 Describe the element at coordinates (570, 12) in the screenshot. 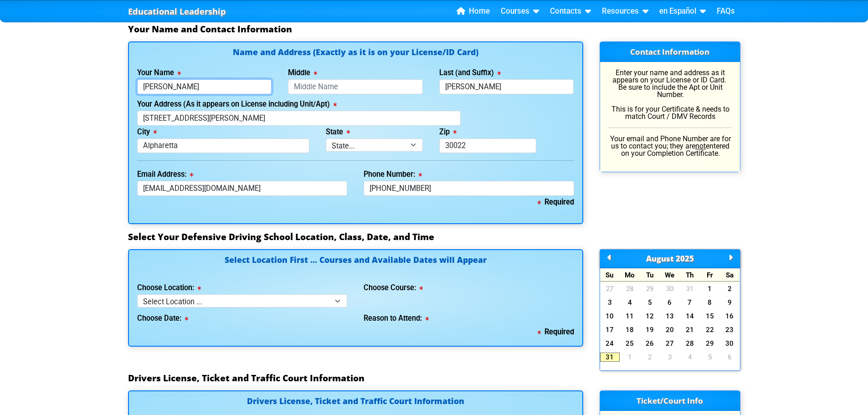

I see `a: Contacts` at that location.